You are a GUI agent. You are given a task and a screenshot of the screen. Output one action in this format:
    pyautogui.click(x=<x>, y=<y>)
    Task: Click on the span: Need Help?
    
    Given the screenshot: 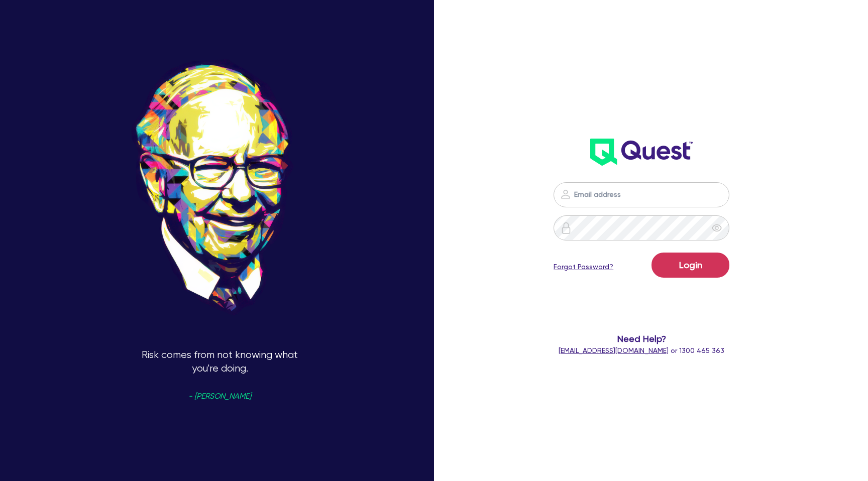 What is the action you would take?
    pyautogui.click(x=642, y=338)
    